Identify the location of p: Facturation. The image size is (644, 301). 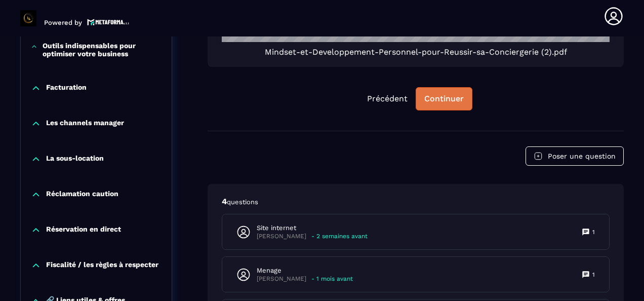
(66, 88).